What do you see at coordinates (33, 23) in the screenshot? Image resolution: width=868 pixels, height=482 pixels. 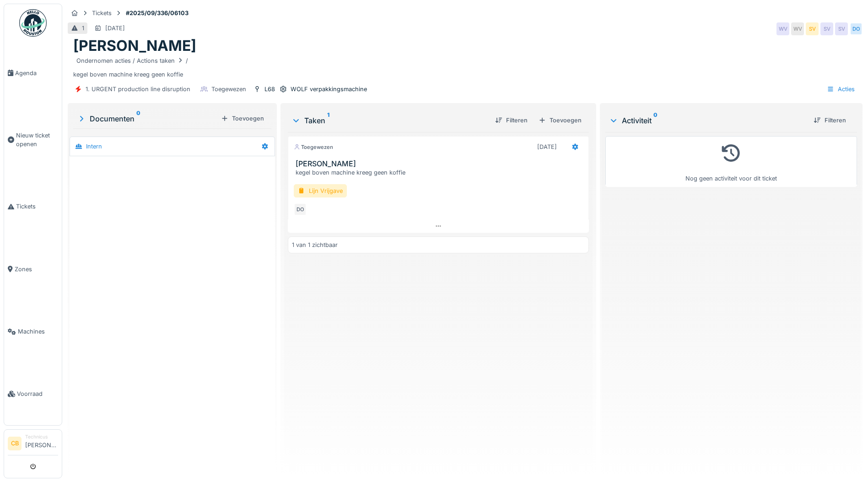 I see `img: Badge_color-CXgf-gQk.svg` at bounding box center [33, 23].